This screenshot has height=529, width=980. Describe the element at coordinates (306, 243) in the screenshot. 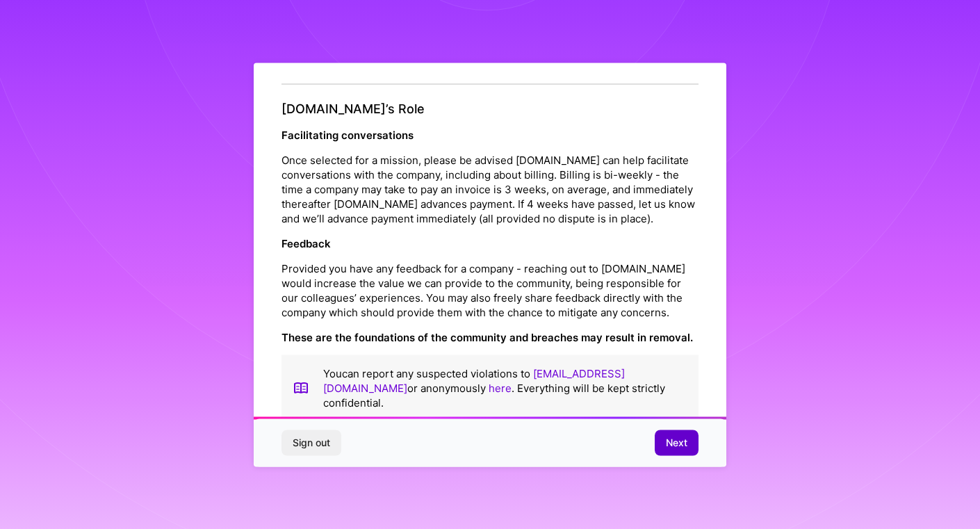

I see `strong: Feedback` at that location.